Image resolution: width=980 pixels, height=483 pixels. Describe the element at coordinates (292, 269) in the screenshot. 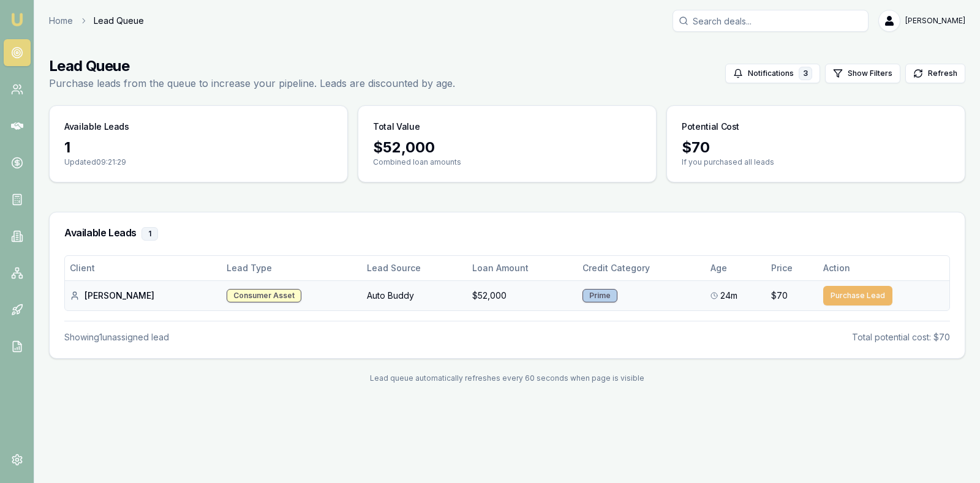

I see `th: Lead Type` at that location.